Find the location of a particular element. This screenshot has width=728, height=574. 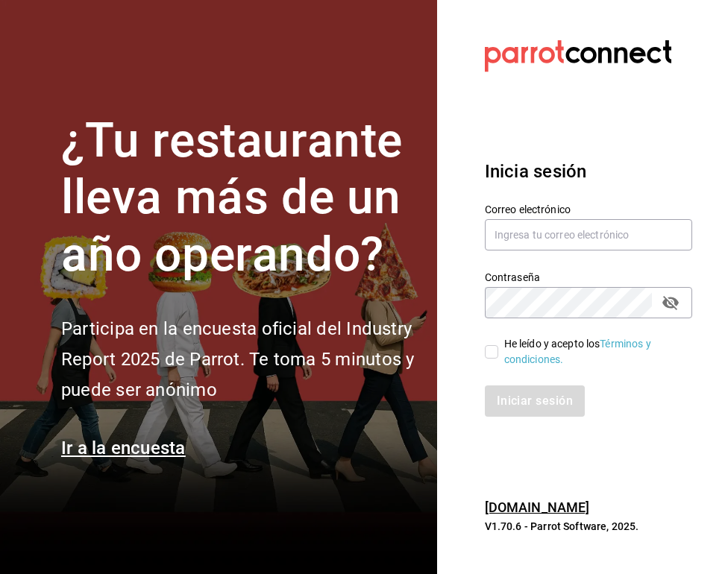

label: Correo electrónico is located at coordinates (588, 209).